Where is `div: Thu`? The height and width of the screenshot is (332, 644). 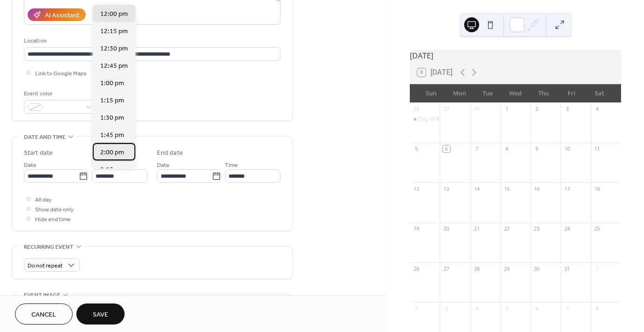
div: Thu is located at coordinates (543, 94).